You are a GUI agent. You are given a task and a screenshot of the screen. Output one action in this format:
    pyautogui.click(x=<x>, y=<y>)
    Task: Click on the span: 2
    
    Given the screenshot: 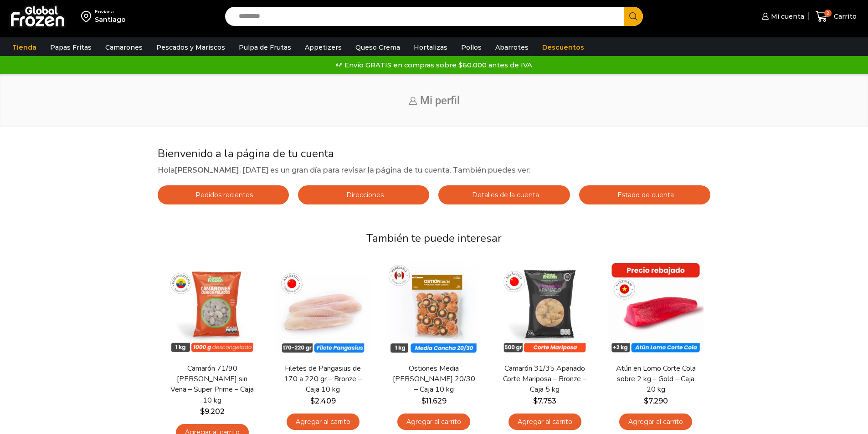 What is the action you would take?
    pyautogui.click(x=828, y=13)
    